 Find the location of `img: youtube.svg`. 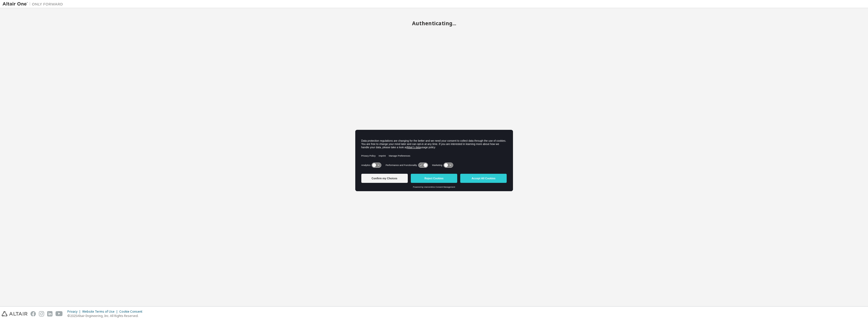

img: youtube.svg is located at coordinates (59, 314).